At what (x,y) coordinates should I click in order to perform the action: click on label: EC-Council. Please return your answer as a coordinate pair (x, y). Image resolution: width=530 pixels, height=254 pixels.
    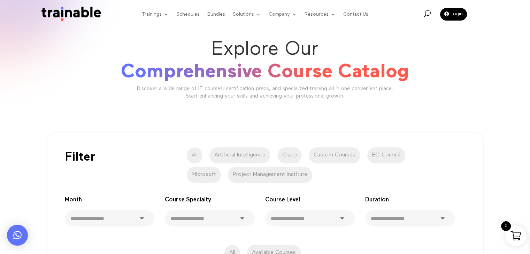
    Looking at the image, I should click on (386, 155).